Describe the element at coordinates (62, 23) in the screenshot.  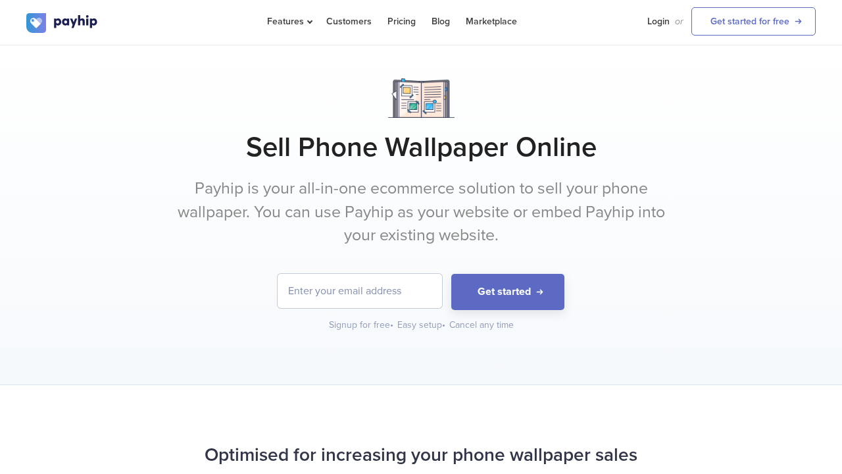
I see `img: logo.svg` at that location.